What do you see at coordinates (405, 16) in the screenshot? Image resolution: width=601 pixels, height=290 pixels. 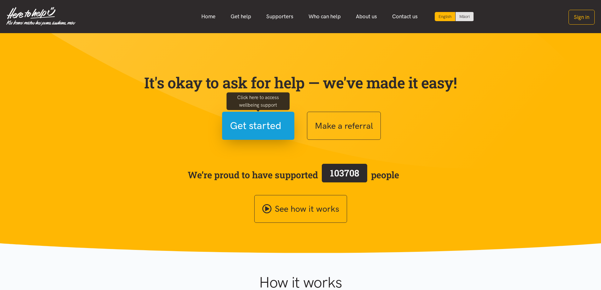 I see `a: Contact us` at bounding box center [405, 16].